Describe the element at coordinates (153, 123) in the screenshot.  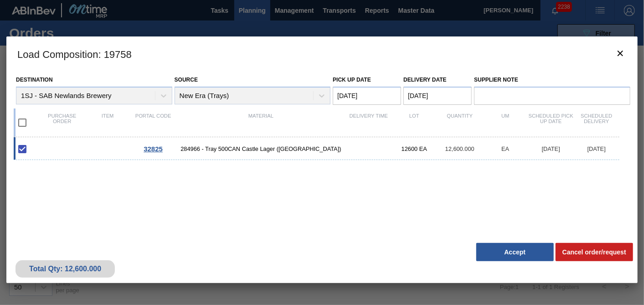
I see `div: Portal code` at that location.